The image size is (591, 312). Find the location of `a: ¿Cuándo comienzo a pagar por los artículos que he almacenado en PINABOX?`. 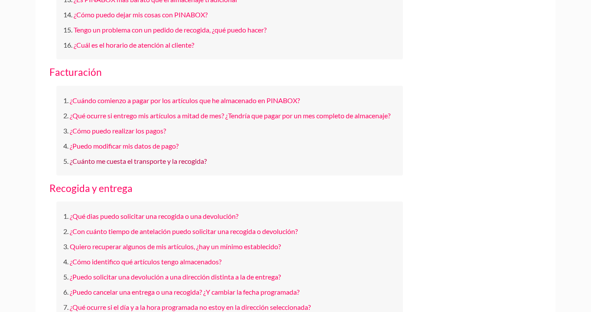

a: ¿Cuándo comienzo a pagar por los artículos que he almacenado en PINABOX? is located at coordinates (185, 100).